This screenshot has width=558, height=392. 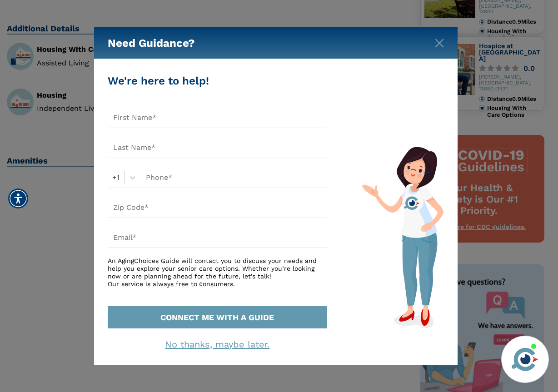 I want to click on img: match-guide-form.svg, so click(x=403, y=238).